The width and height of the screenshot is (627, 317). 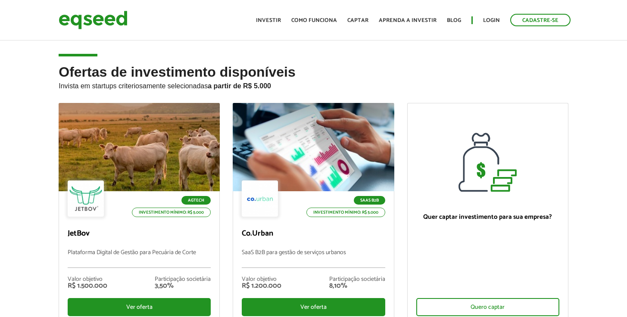 I want to click on a: Como funciona, so click(x=314, y=20).